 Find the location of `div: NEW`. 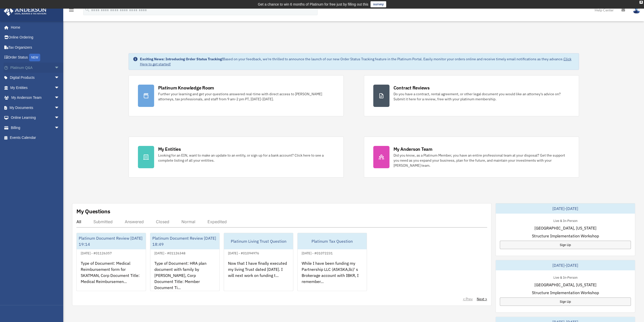

div: NEW is located at coordinates (35, 57).